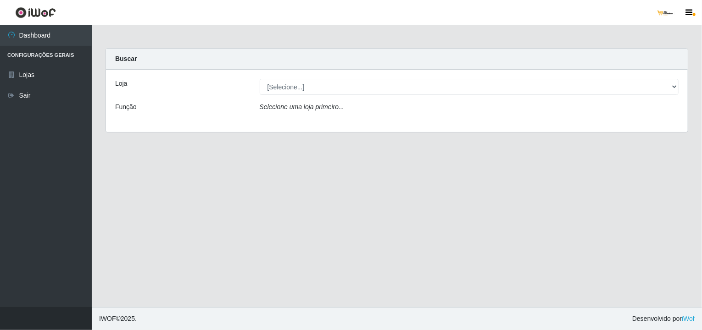 The width and height of the screenshot is (702, 330). What do you see at coordinates (302, 107) in the screenshot?
I see `i: Selecione uma loja primeiro...` at bounding box center [302, 107].